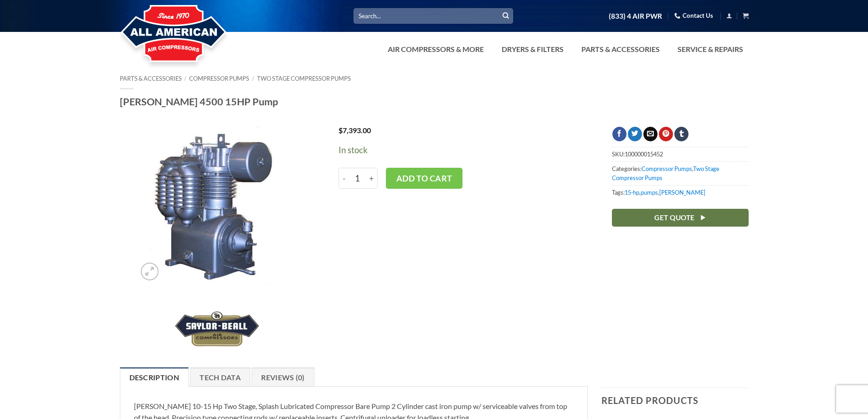 This screenshot has height=419, width=868. I want to click on input: Reduce quantity of Saylor Beall 4500 15HP Pump, so click(344, 178).